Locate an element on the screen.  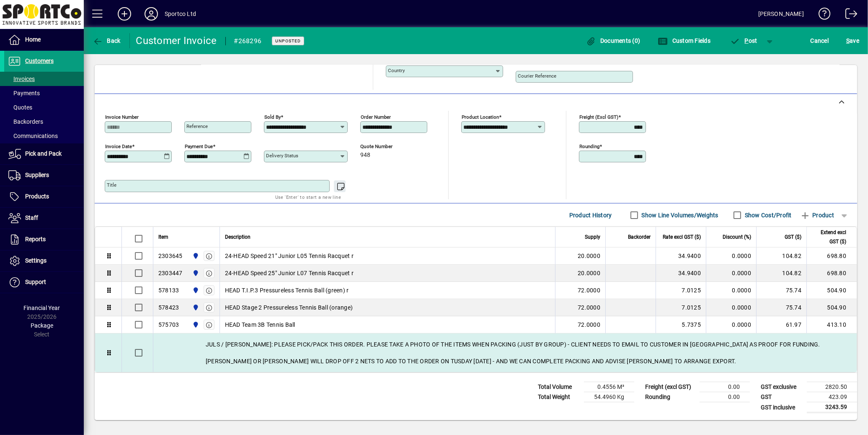
span: Extend excl GST ($) is located at coordinates (829, 237).